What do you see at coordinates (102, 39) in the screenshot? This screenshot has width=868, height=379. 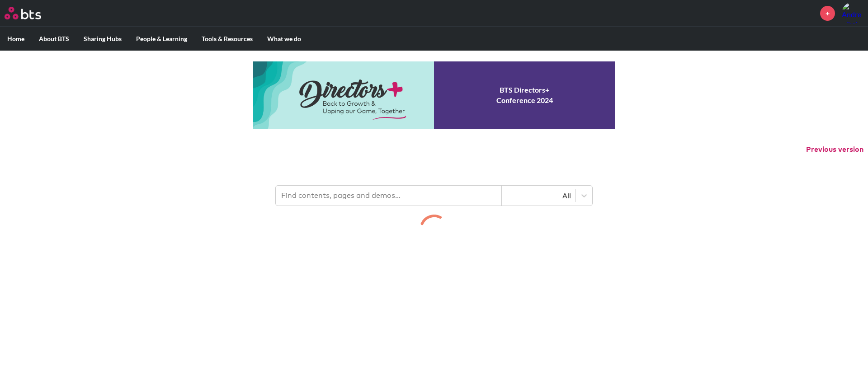 I see `label: Sharing Hubs` at bounding box center [102, 39].